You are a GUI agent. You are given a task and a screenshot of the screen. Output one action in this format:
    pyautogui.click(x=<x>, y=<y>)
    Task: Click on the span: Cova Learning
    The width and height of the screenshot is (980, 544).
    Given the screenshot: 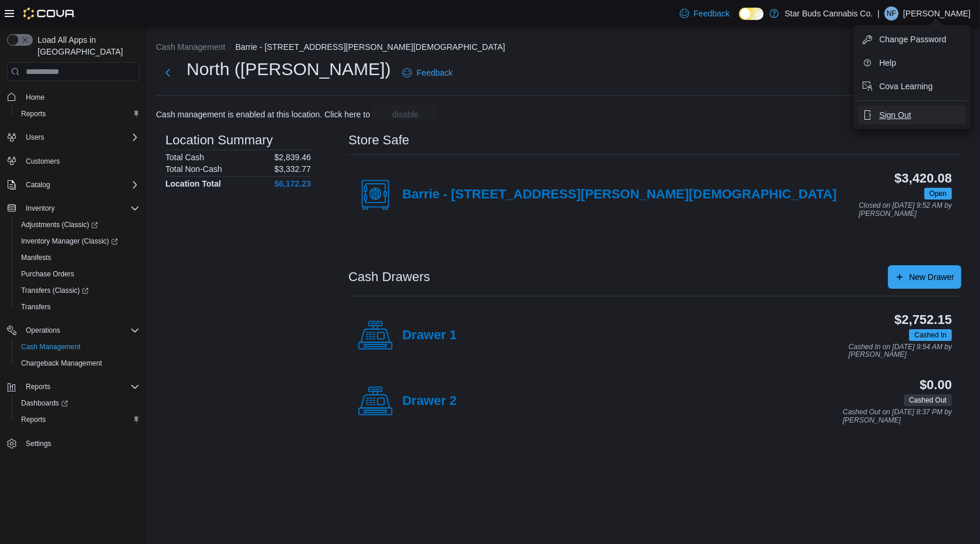 What is the action you would take?
    pyautogui.click(x=906, y=86)
    